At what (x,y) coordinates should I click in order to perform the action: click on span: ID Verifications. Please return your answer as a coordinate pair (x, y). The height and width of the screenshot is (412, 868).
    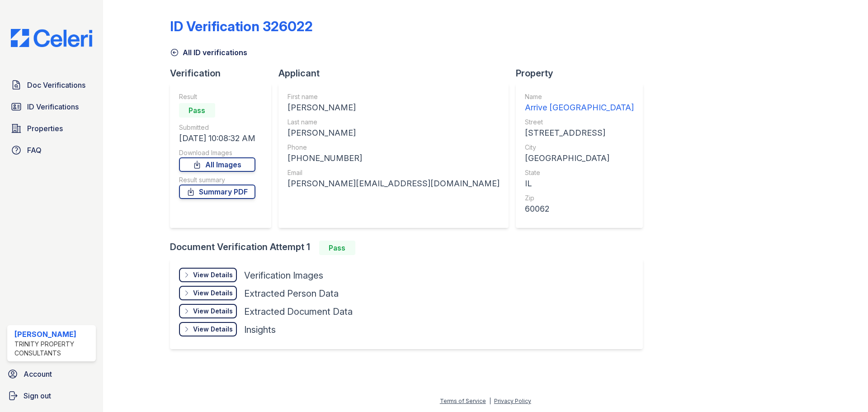
    Looking at the image, I should click on (53, 106).